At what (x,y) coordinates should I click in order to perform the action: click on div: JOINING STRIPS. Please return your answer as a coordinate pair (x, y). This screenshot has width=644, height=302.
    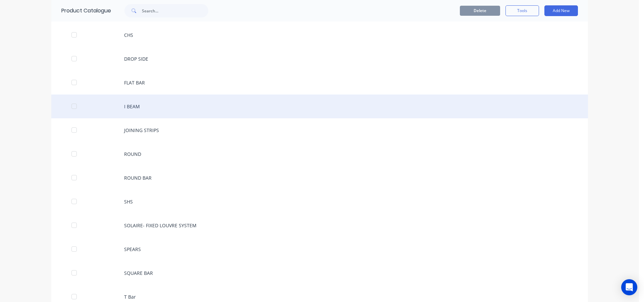
    Looking at the image, I should click on (320, 130).